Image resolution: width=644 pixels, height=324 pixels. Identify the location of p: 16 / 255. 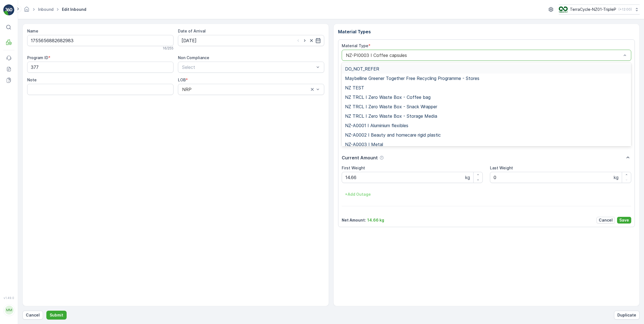
(168, 48).